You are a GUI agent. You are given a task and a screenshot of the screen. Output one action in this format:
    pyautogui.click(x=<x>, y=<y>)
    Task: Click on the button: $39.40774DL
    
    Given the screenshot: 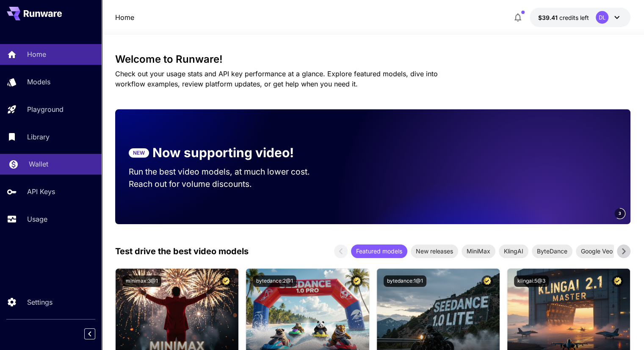 What is the action you would take?
    pyautogui.click(x=580, y=17)
    